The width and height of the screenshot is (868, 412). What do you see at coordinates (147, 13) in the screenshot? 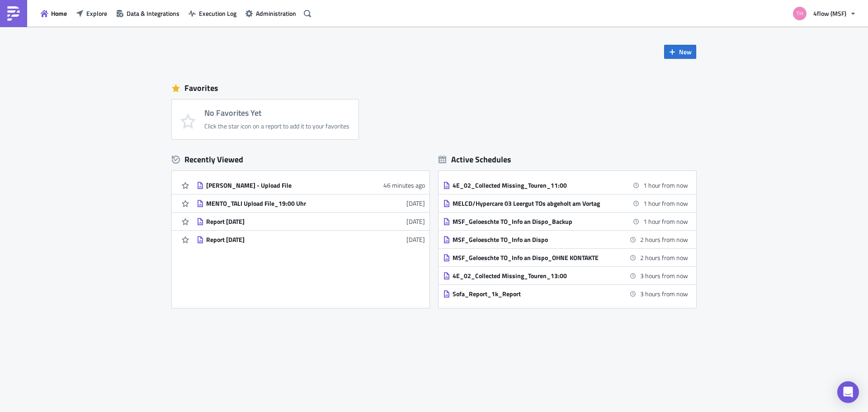
I see `a: Data & Integrations` at bounding box center [147, 13].